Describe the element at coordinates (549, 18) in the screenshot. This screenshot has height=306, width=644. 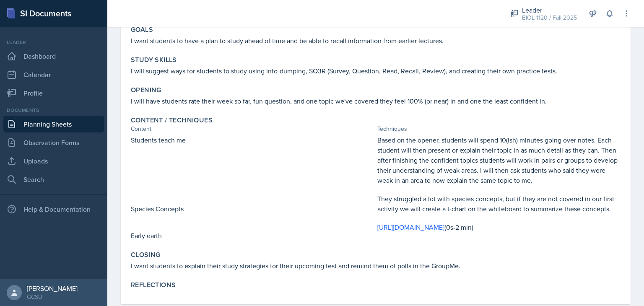
I see `div: BIOL 1120 / Fall 2025` at that location.